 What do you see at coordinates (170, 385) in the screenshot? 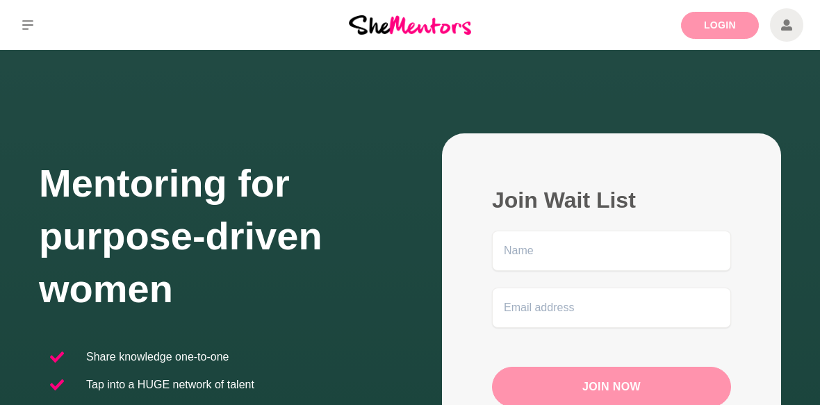
I see `p: Tap into a HUGE network of talent` at bounding box center [170, 385].